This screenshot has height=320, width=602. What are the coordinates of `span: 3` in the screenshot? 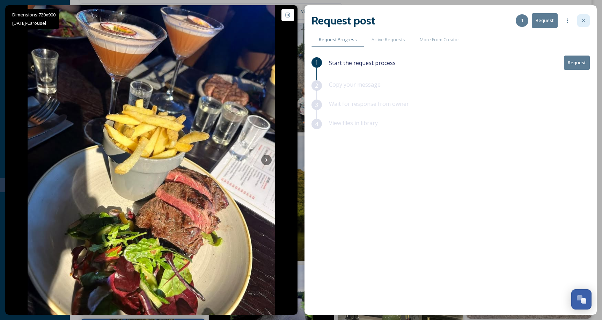 It's located at (316, 105).